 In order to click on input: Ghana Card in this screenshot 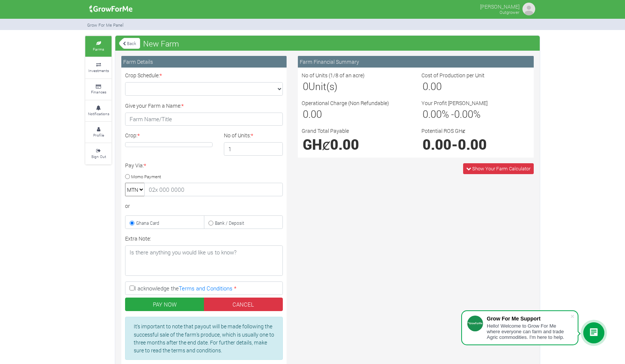, I will do `click(132, 223)`.